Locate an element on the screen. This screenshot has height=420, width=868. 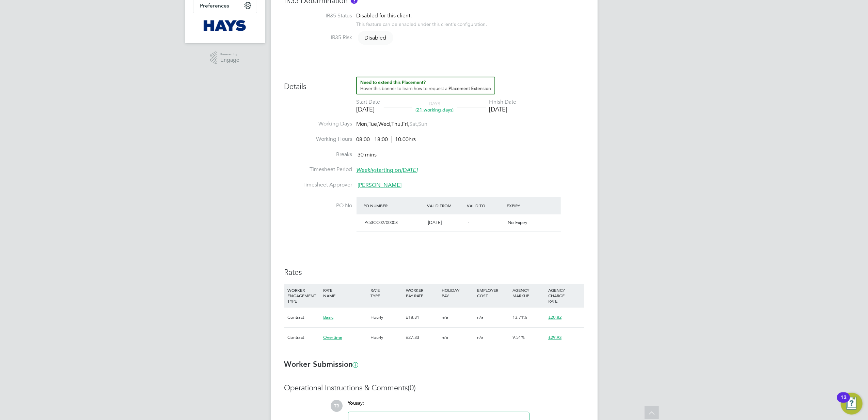
span: £29.93 is located at coordinates (554, 337).